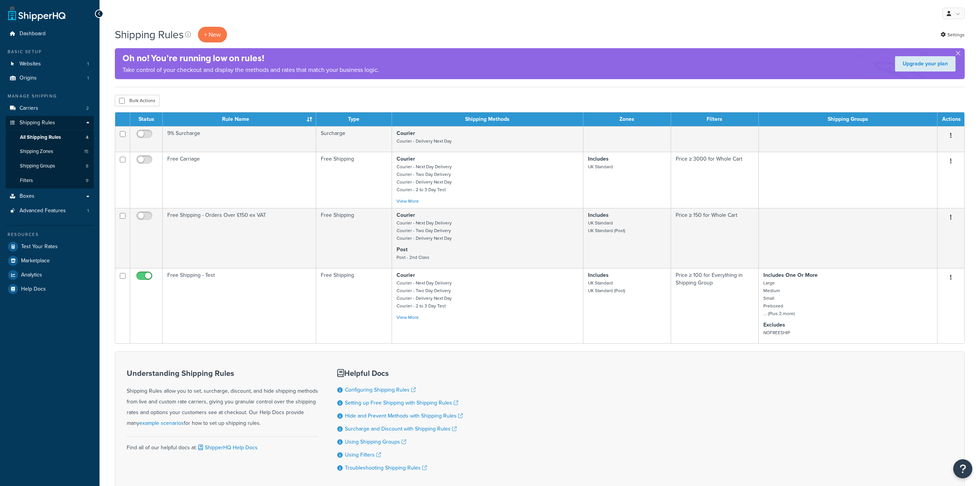  I want to click on span: Shipping Groups, so click(38, 166).